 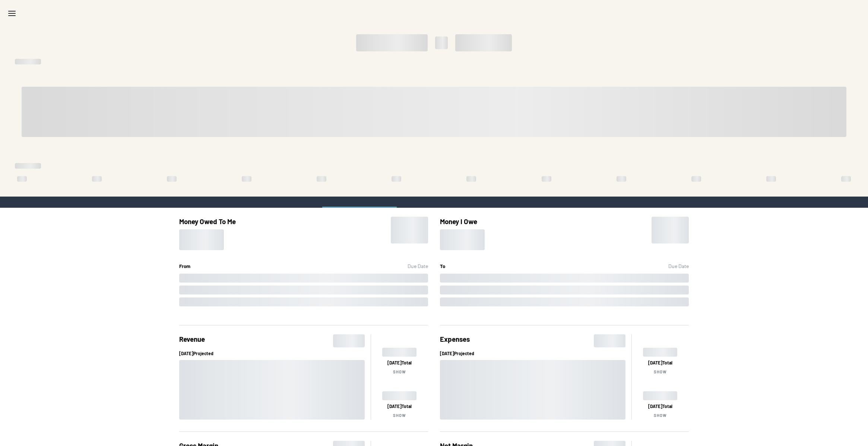 What do you see at coordinates (454, 341) in the screenshot?
I see `h3: Expenses` at bounding box center [454, 341].